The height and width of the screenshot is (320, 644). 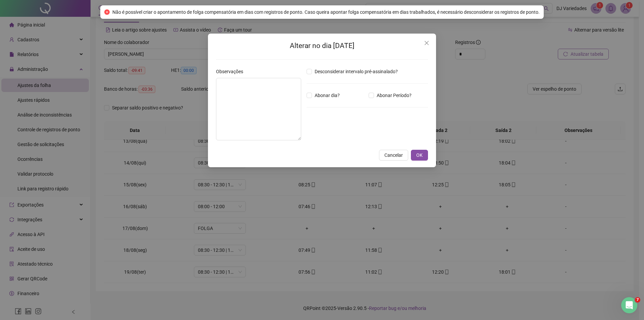 What do you see at coordinates (327, 95) in the screenshot?
I see `span: Abonar dia?` at bounding box center [327, 95].